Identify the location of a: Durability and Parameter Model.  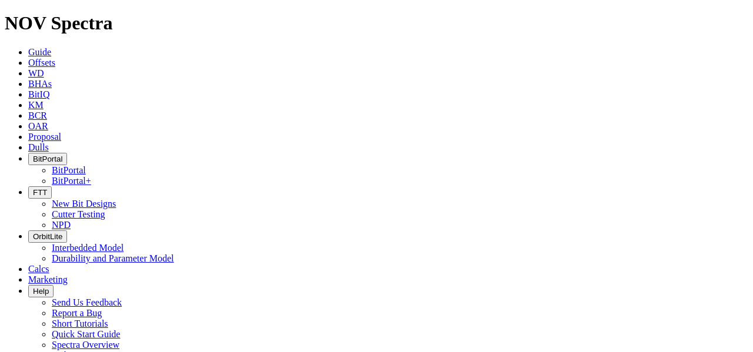
(113, 258).